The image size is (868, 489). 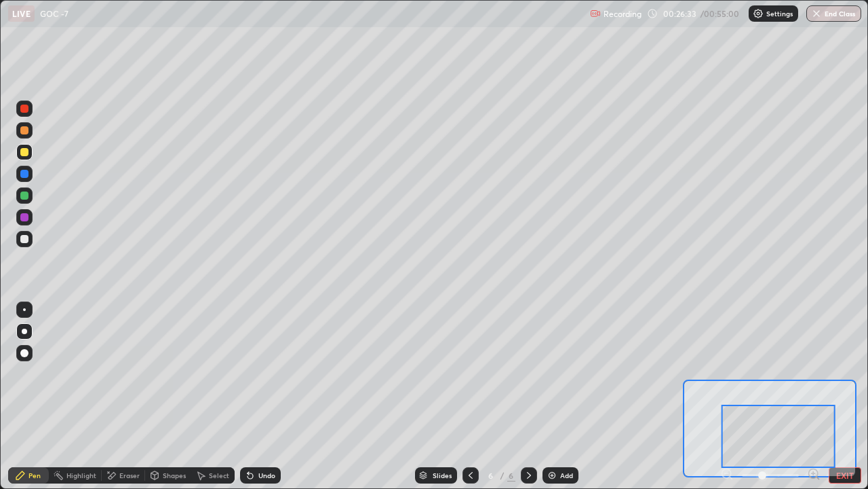 What do you see at coordinates (175, 475) in the screenshot?
I see `div: Shapes` at bounding box center [175, 475].